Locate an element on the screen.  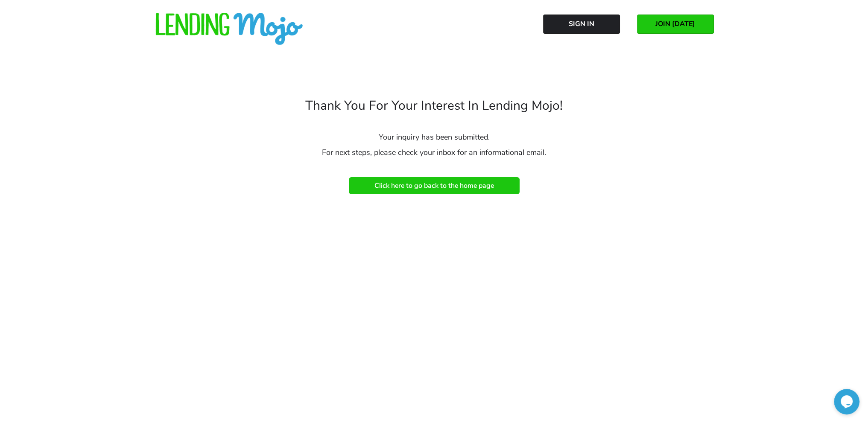
a: Click here to go back to the home page is located at coordinates (434, 186).